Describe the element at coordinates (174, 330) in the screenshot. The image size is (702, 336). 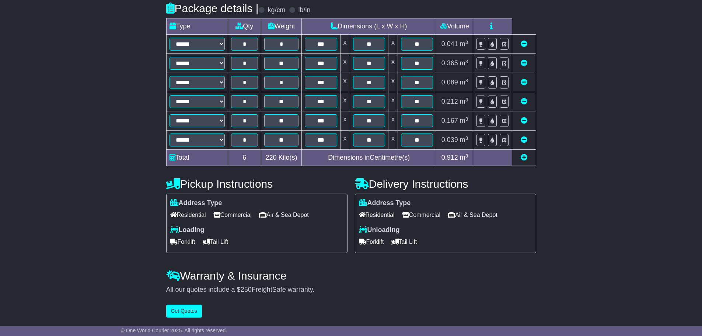
I see `span: © One World Courier 2025. All rights reserved.` at that location.